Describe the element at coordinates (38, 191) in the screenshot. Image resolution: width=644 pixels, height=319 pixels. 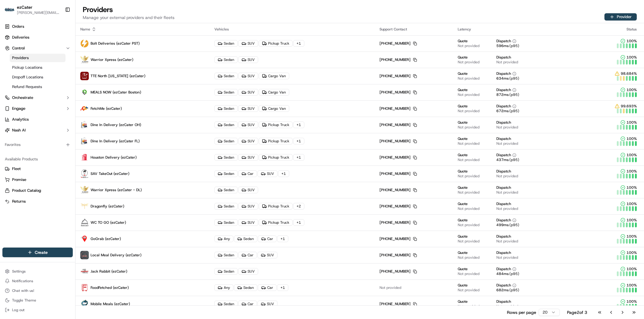
I see `button: Product Catalog` at that location.